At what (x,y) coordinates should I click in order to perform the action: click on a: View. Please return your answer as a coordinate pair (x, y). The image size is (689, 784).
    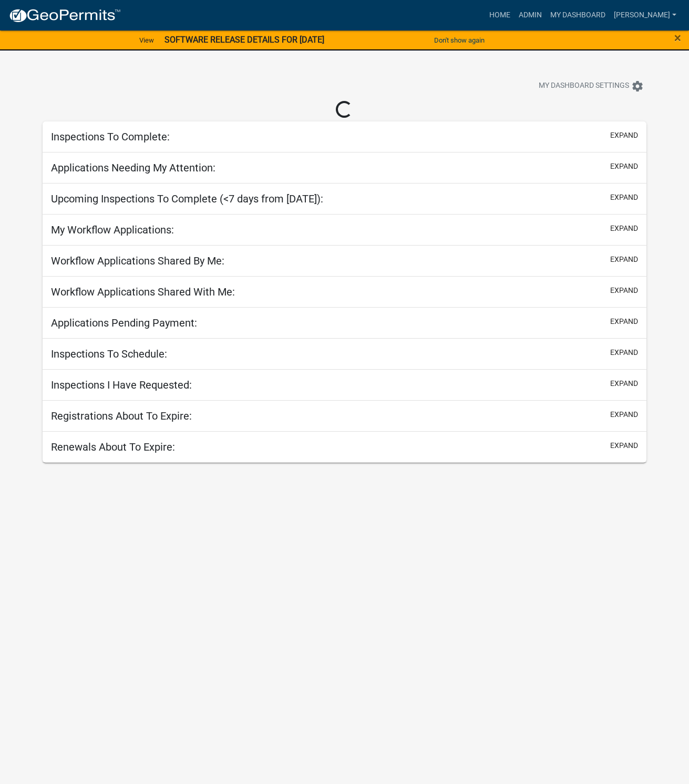
    Looking at the image, I should click on (147, 40).